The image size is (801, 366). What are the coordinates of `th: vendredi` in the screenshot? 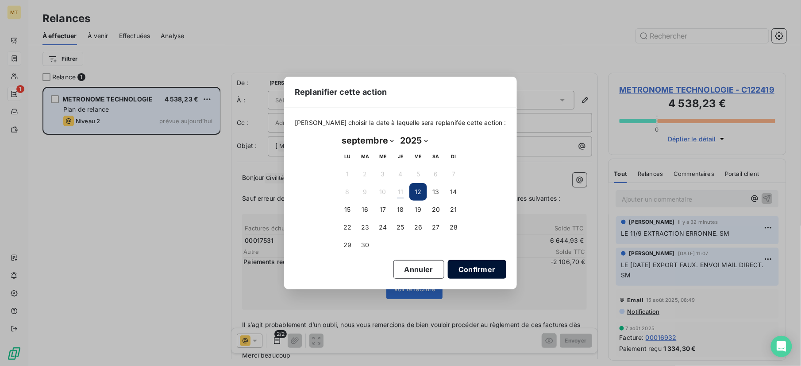 It's located at (418, 156).